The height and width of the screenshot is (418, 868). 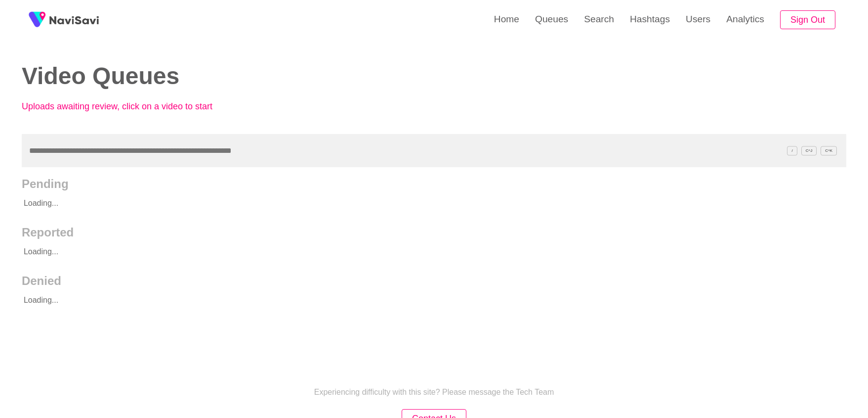 I want to click on h2: Denied, so click(x=434, y=281).